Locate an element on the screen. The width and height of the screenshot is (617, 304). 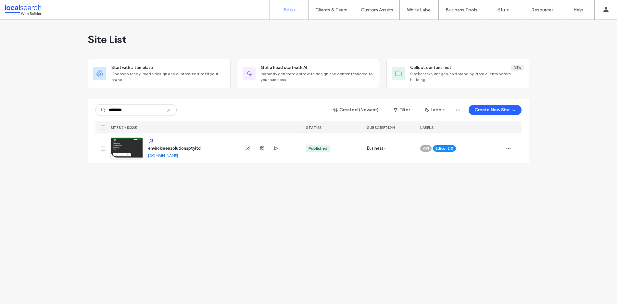
div: Collect content firstNewGather text, images, and branding from clients before building. is located at coordinates (458, 73).